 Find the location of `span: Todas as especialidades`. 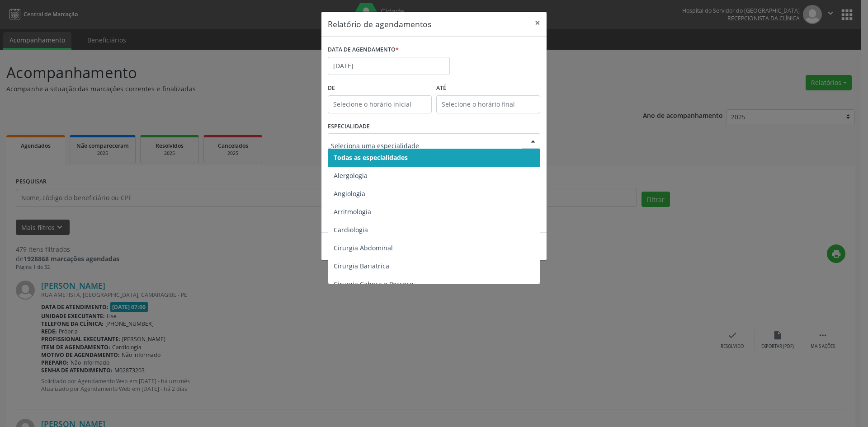

span: Todas as especialidades is located at coordinates (371, 157).